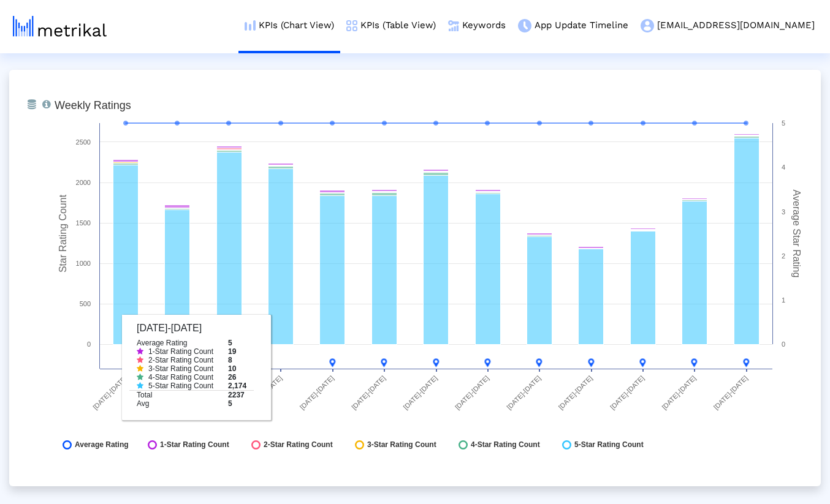 The height and width of the screenshot is (504, 830). I want to click on tspan: Weekly Ratings, so click(93, 106).